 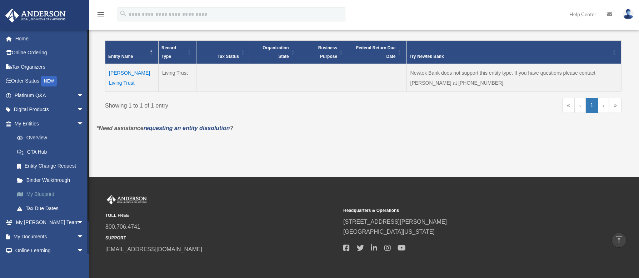 I want to click on th: Record Type: Activate to sort, so click(x=177, y=52).